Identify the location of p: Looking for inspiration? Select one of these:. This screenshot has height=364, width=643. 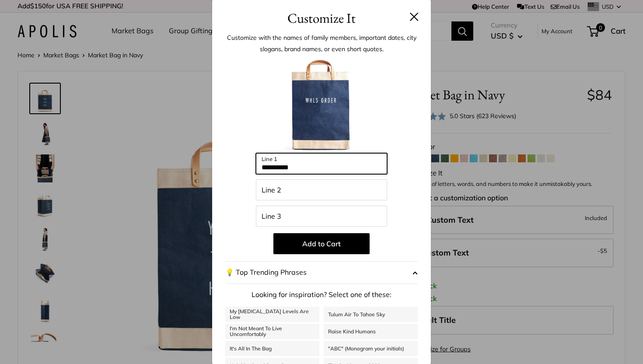
(321, 295).